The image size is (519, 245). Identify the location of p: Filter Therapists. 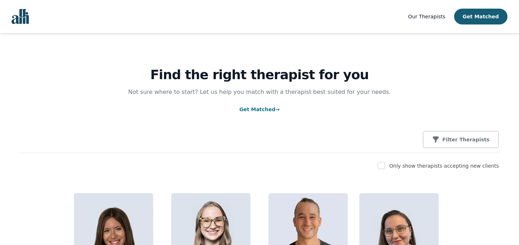
(465, 140).